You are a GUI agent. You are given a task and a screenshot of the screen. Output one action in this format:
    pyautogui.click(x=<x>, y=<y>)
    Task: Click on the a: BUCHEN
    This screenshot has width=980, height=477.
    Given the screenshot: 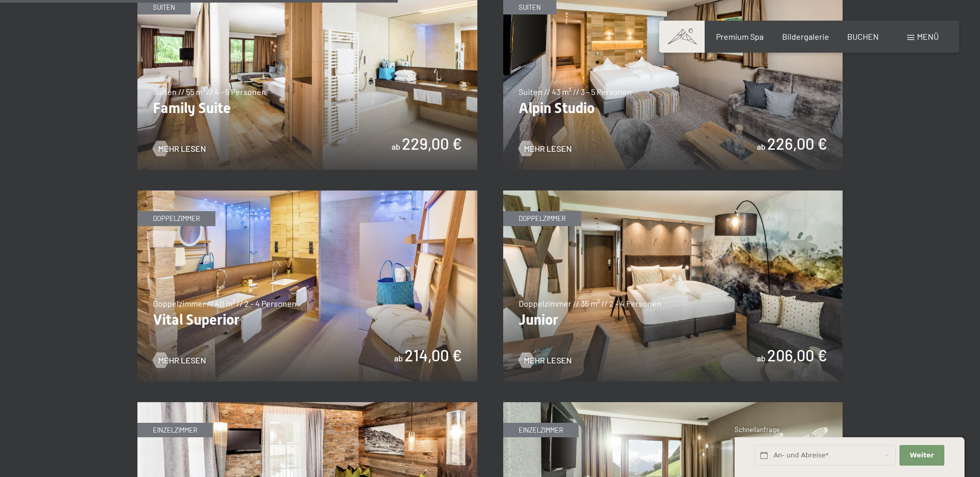 What is the action you would take?
    pyautogui.click(x=862, y=36)
    